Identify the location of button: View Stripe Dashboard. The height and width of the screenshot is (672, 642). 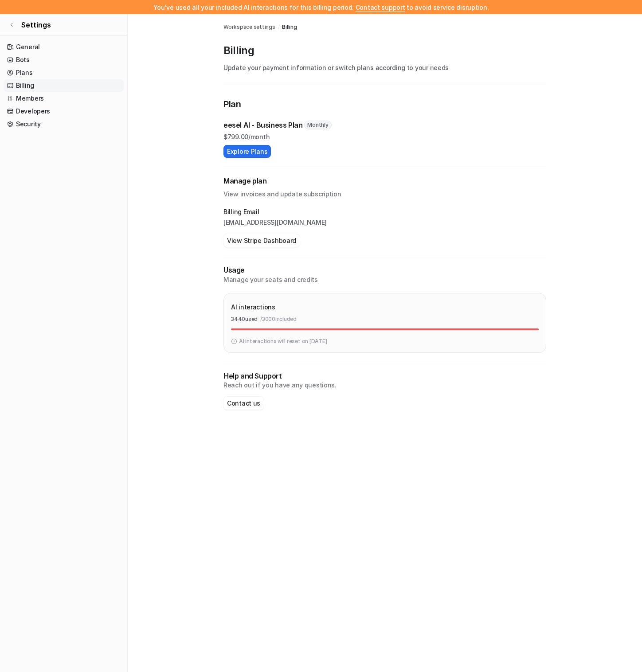
(262, 240).